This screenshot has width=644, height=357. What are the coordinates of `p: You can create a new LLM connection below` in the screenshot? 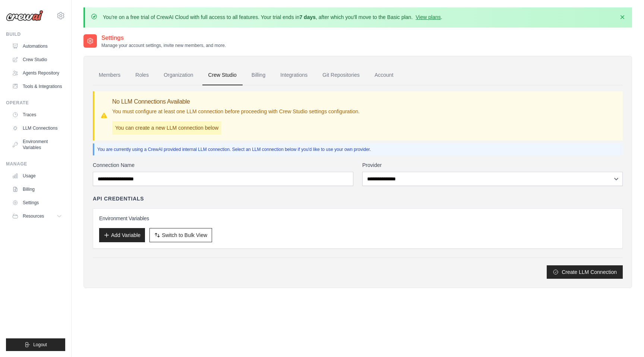 It's located at (167, 128).